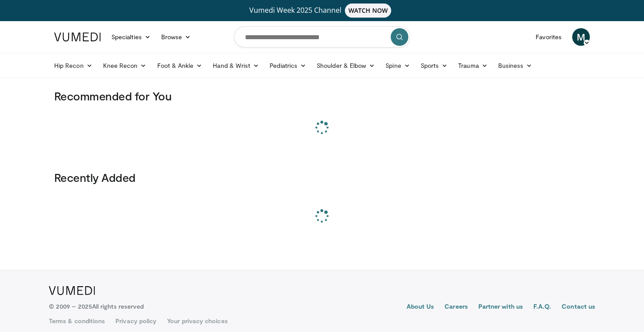 The height and width of the screenshot is (332, 644). Describe the element at coordinates (322, 10) in the screenshot. I see `a: Vumedi Week 2025 ChannelWATCH NOW` at that location.